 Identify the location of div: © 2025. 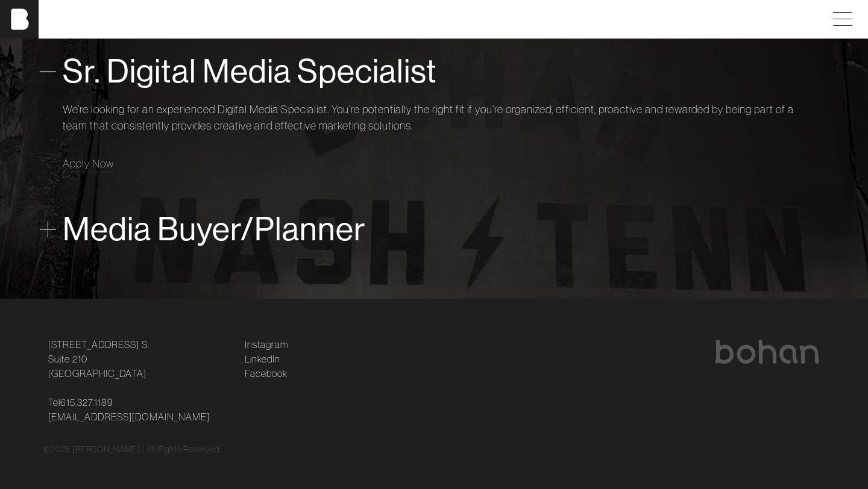
(434, 449).